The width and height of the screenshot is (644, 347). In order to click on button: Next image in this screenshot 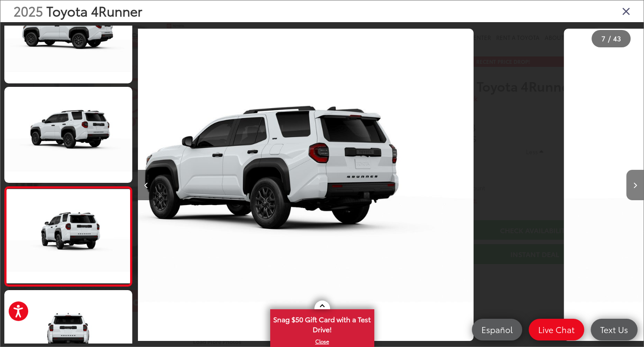, I will do `click(635, 185)`.